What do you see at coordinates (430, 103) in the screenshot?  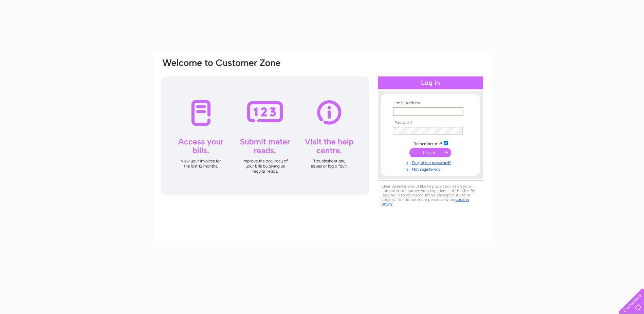 I see `th: Email Address:` at bounding box center [430, 103].